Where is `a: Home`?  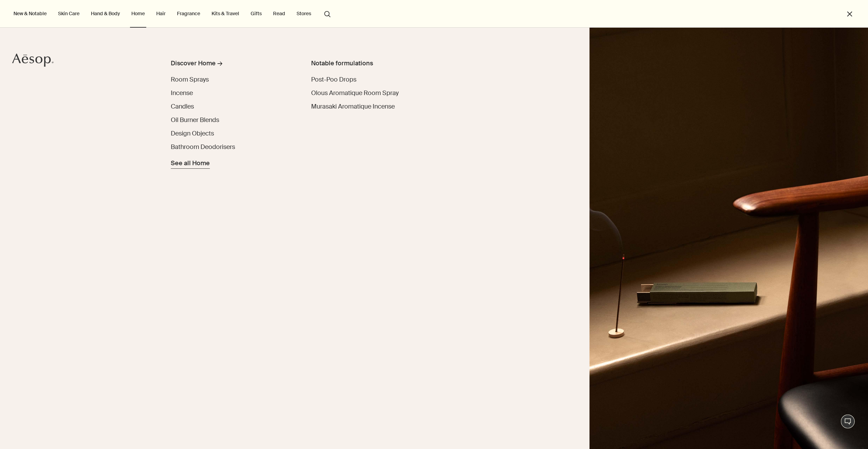
a: Home is located at coordinates (138, 14).